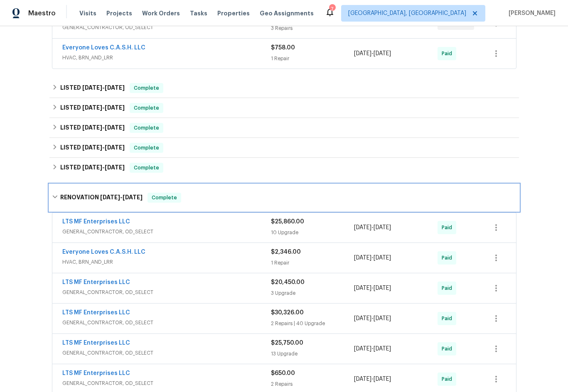 Image resolution: width=568 pixels, height=392 pixels. I want to click on div: 3 Repairs, so click(313, 28).